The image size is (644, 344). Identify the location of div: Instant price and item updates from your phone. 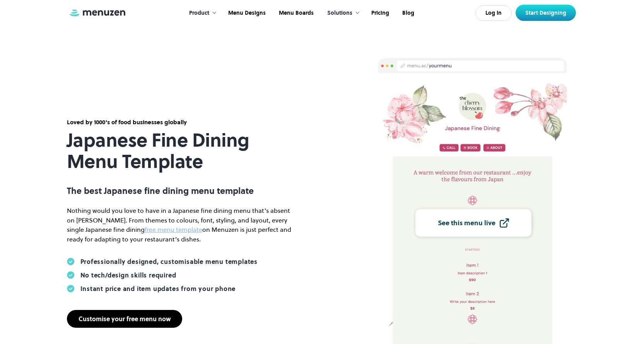
(158, 289).